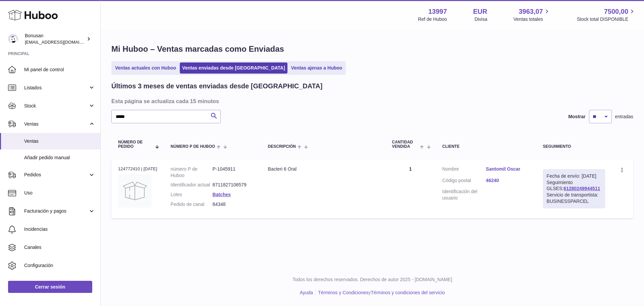 The height and width of the screenshot is (306, 644). I want to click on a: 61280249944511, so click(582, 189).